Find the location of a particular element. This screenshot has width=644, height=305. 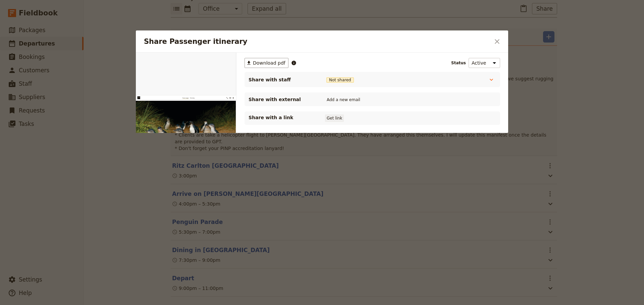

span: Download pdf is located at coordinates (269, 63).